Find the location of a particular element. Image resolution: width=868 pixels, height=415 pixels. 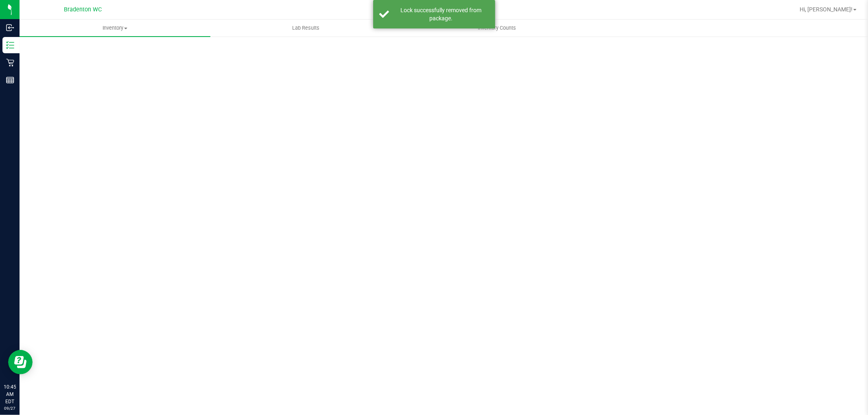

span: Bradenton WC is located at coordinates (83, 9).